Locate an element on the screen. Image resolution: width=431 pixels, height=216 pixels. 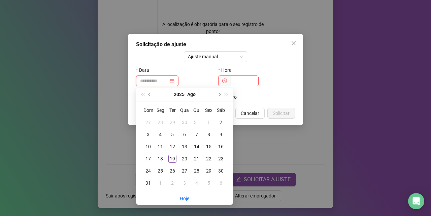
td: 2025-08-09 is located at coordinates (221, 134).